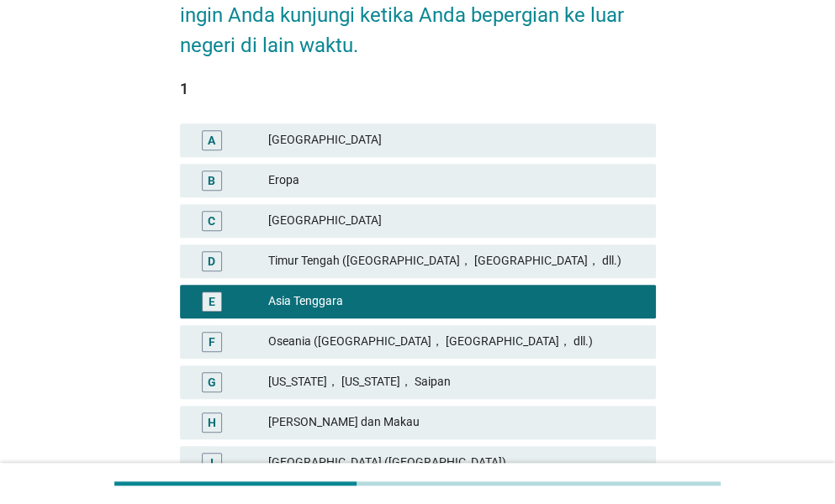 This screenshot has width=835, height=504. I want to click on div: E, so click(212, 301).